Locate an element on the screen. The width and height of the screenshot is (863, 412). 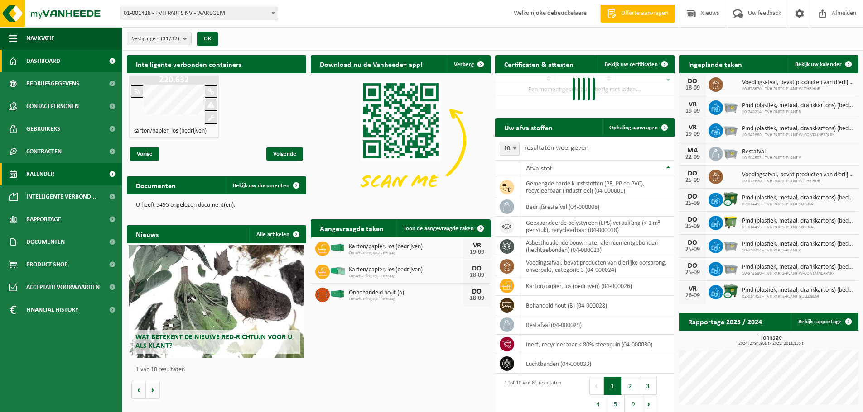
td: karton/papier, los (bedrijven) (04-000026) is located at coordinates (596, 286).